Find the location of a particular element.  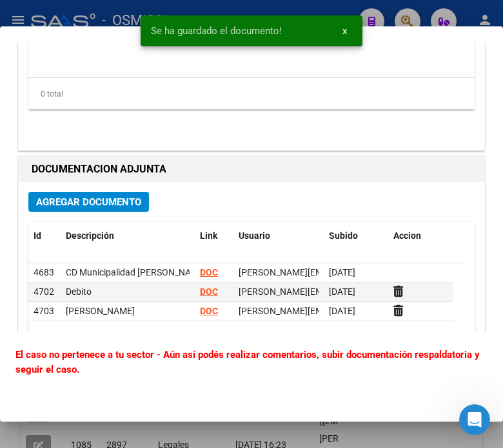

b: El caso no pertenece a tu sector - Aún así podés realizar comentarios, subir documentación respal... is located at coordinates (247, 362).